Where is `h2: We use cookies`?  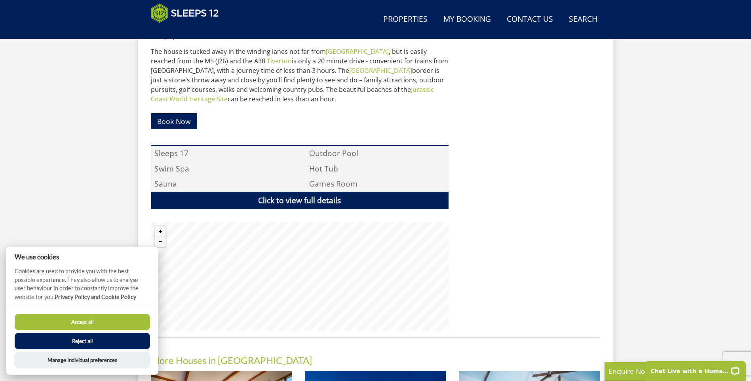 h2: We use cookies is located at coordinates (82, 256).